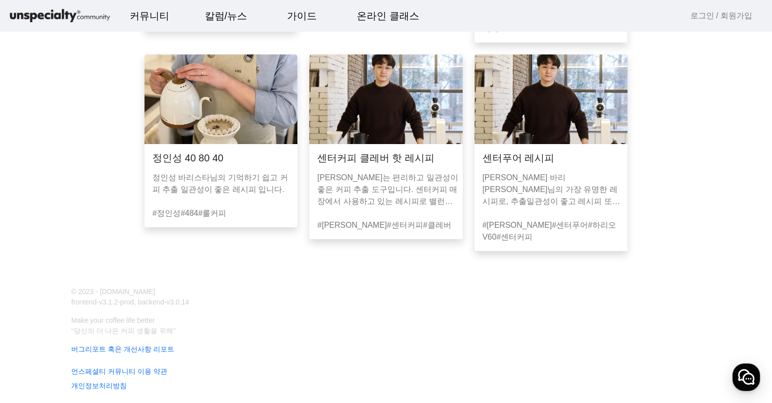  Describe the element at coordinates (166, 213) in the screenshot. I see `a: #정인성` at that location.